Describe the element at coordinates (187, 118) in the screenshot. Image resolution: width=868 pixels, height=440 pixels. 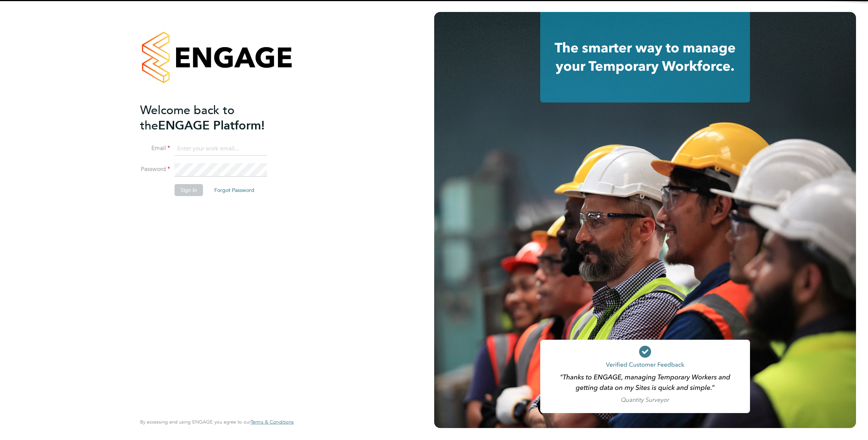
I see `span: Welcome back to the` at that location.